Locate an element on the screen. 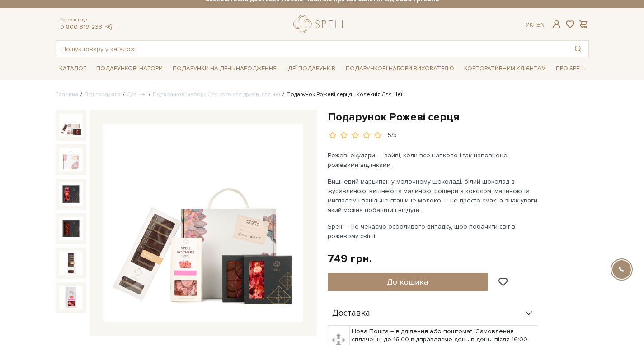 The image size is (644, 345). a: Подарункові набори is located at coordinates (129, 68).